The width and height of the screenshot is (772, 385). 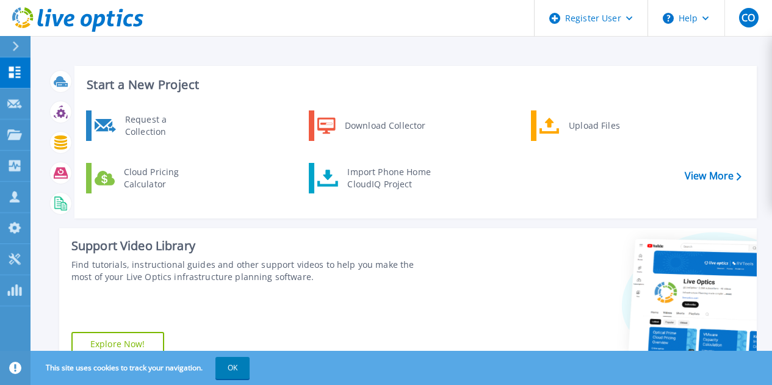 What do you see at coordinates (253, 246) in the screenshot?
I see `div: Support Video Library` at bounding box center [253, 246].